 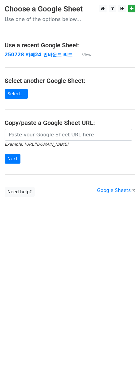 I want to click on input: Next, so click(x=12, y=159).